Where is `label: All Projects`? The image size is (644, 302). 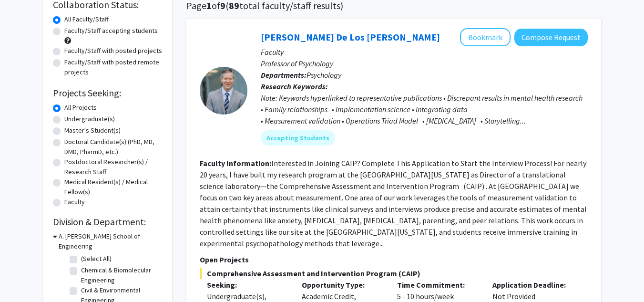 label: All Projects is located at coordinates (80, 107).